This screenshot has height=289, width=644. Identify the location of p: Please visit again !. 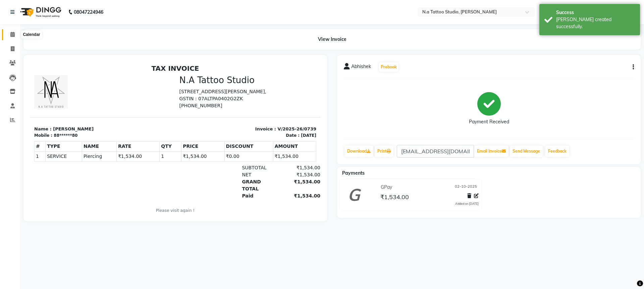
(145, 149).